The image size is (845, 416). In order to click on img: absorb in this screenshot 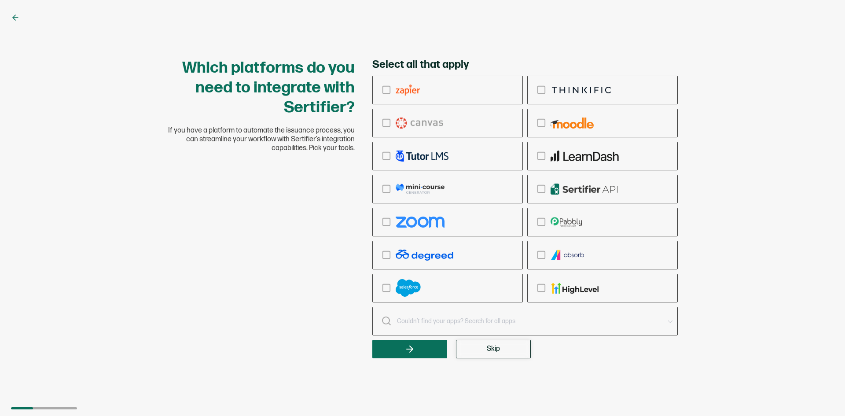, I will do `click(568, 255)`.